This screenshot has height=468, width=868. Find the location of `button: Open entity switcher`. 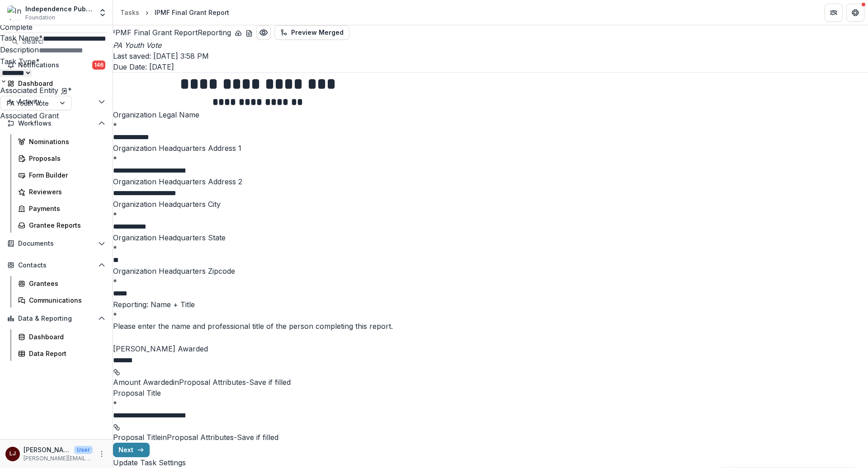

button: Open entity switcher is located at coordinates (103, 13).